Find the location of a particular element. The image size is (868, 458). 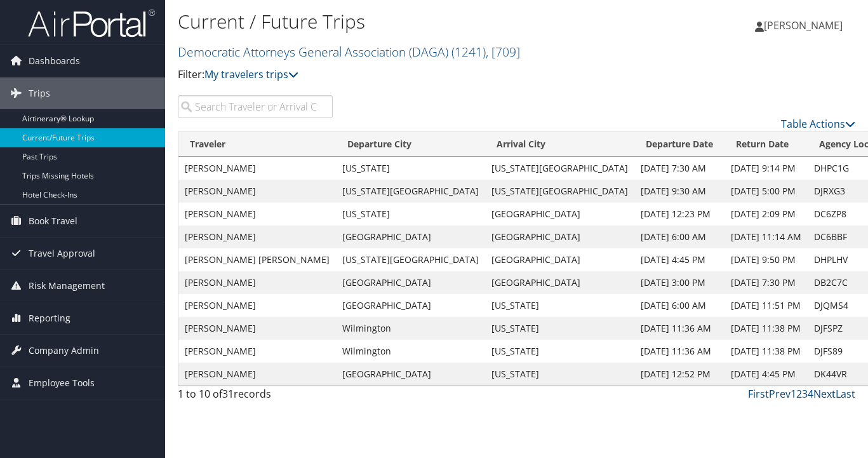

th: Departure City: activate to sort column ascending is located at coordinates (410, 144).